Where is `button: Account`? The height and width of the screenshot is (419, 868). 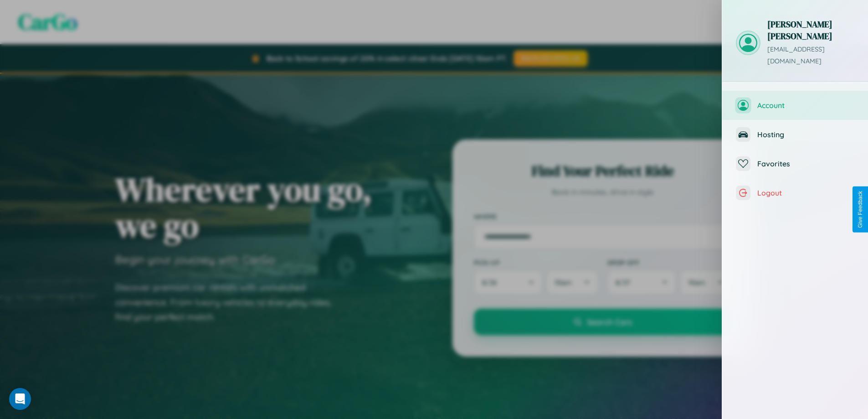
button: Account is located at coordinates (795, 105).